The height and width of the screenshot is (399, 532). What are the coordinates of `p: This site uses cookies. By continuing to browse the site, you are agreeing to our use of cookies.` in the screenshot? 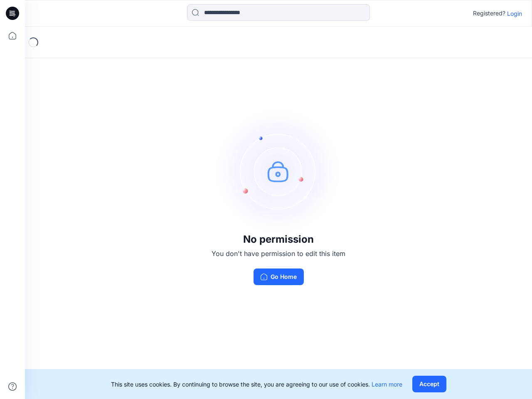 It's located at (257, 384).